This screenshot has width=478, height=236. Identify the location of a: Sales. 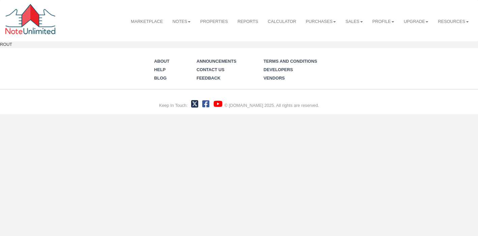
(354, 22).